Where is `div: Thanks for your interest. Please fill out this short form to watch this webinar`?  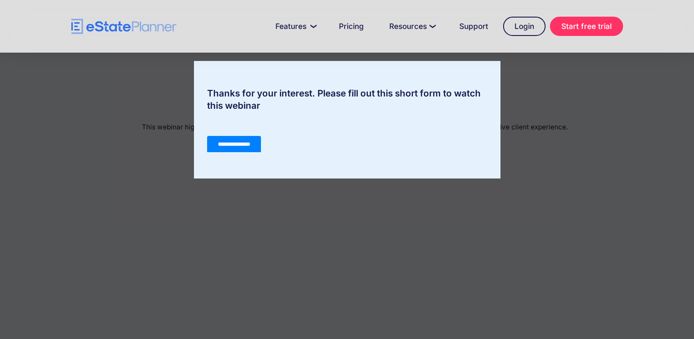 div: Thanks for your interest. Please fill out this short form to watch this webinar is located at coordinates (347, 99).